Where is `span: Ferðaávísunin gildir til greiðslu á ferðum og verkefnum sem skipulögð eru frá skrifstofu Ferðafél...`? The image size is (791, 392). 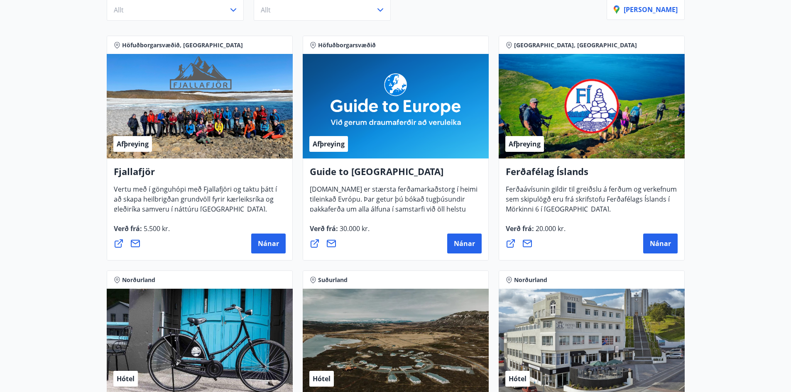
span: Ferðaávísunin gildir til greiðslu á ferðum og verkefnum sem skipulögð eru frá skrifstofu Ferðafél... is located at coordinates (591, 203).